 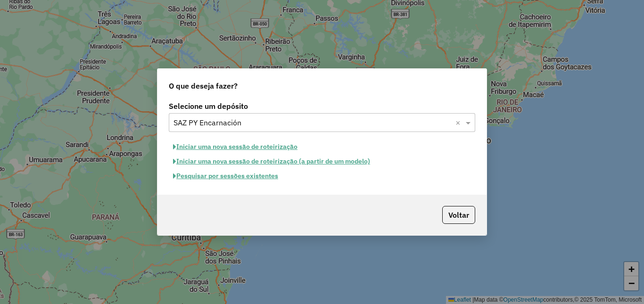 I want to click on span: O que deseja fazer?, so click(x=203, y=86).